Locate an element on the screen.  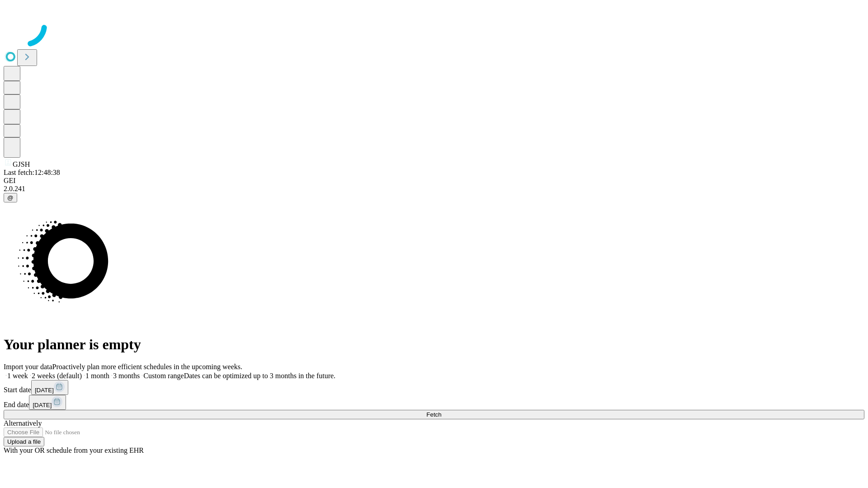
div: GEI is located at coordinates (434, 181).